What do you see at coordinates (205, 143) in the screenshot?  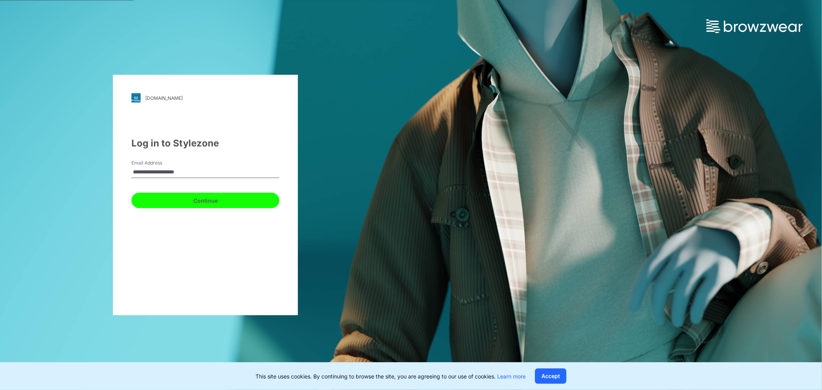 I see `div: Log in to Stylezone` at bounding box center [205, 143].